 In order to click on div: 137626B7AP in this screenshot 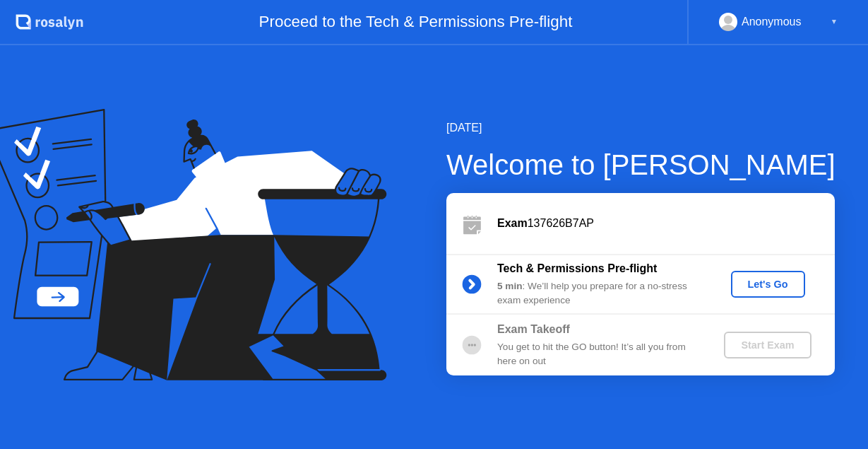, I will do `click(665, 224)`.